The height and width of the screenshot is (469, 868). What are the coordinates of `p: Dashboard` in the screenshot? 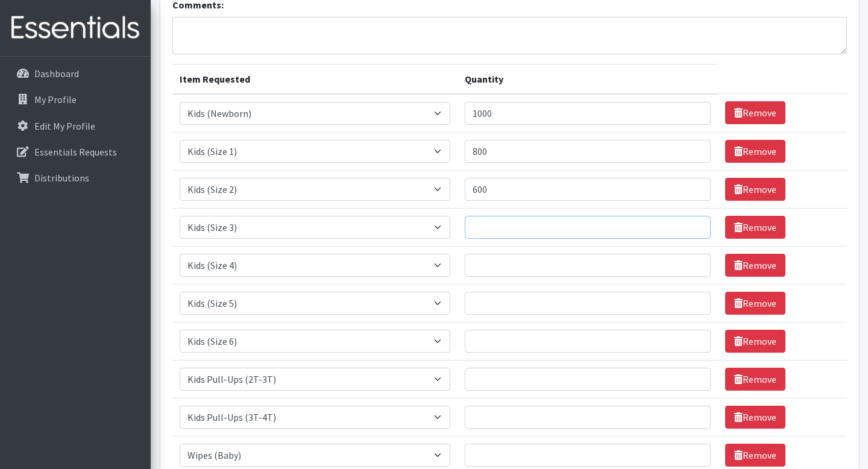 It's located at (57, 73).